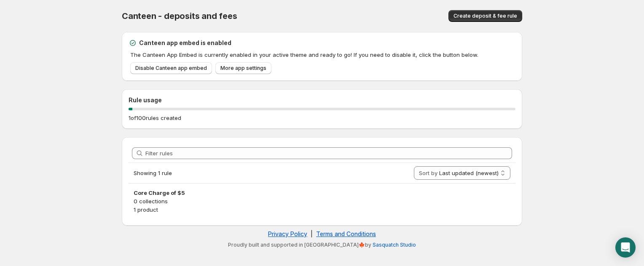 The width and height of the screenshot is (644, 266). I want to click on a: Terms and Conditions, so click(346, 234).